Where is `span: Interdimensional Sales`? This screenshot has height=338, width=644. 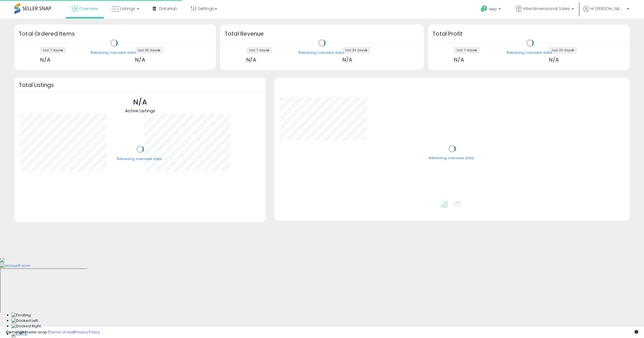 span: Interdimensional Sales is located at coordinates (546, 8).